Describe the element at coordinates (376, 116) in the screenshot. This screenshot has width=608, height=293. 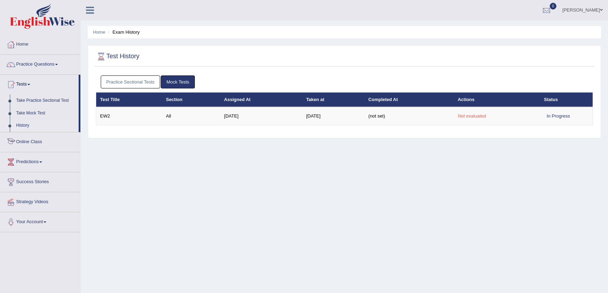
I see `span: (not set)` at that location.